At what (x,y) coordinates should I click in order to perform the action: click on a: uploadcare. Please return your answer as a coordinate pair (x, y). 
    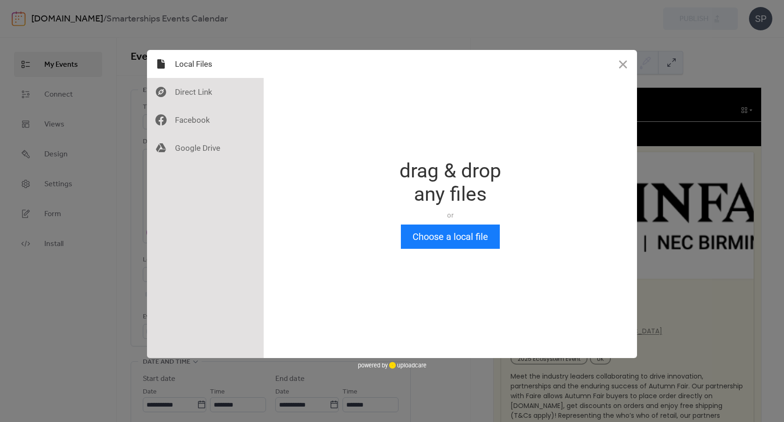
    Looking at the image, I should click on (407, 365).